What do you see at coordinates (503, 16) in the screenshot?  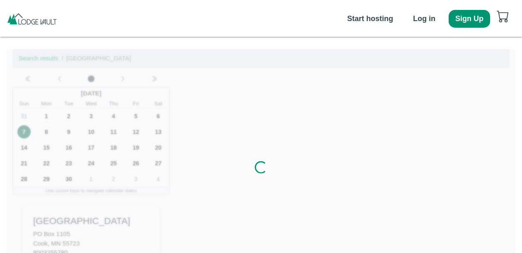 I see `svg: cart` at bounding box center [503, 16].